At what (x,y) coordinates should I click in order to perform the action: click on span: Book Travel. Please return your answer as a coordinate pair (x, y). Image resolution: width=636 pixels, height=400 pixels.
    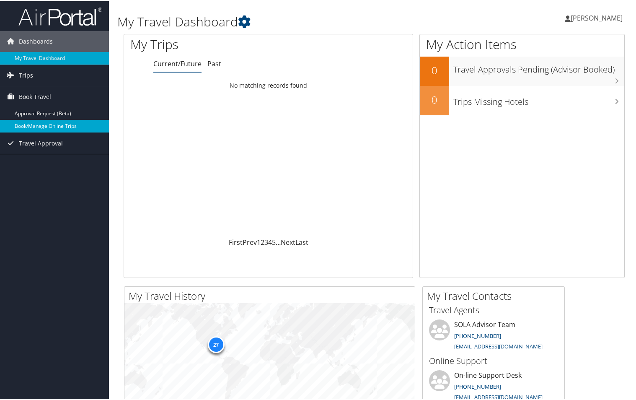
    Looking at the image, I should click on (35, 96).